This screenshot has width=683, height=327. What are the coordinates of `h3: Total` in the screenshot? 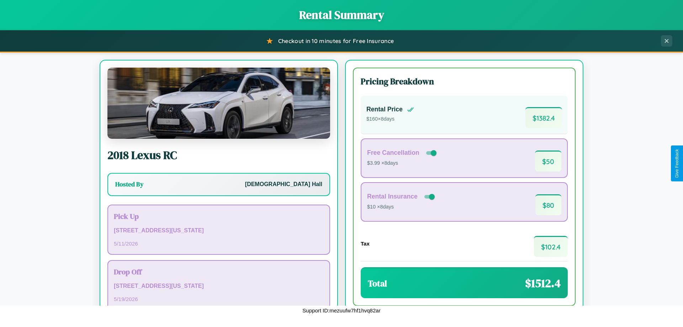 It's located at (377, 283).